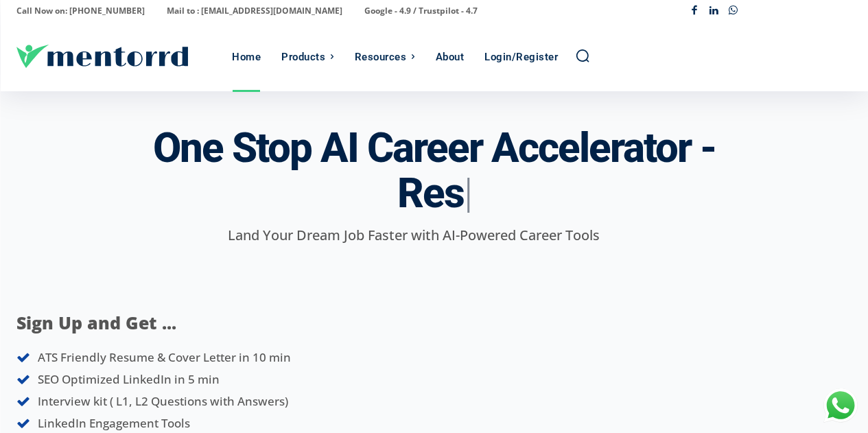  What do you see at coordinates (308, 57) in the screenshot?
I see `a: Products` at bounding box center [308, 57].